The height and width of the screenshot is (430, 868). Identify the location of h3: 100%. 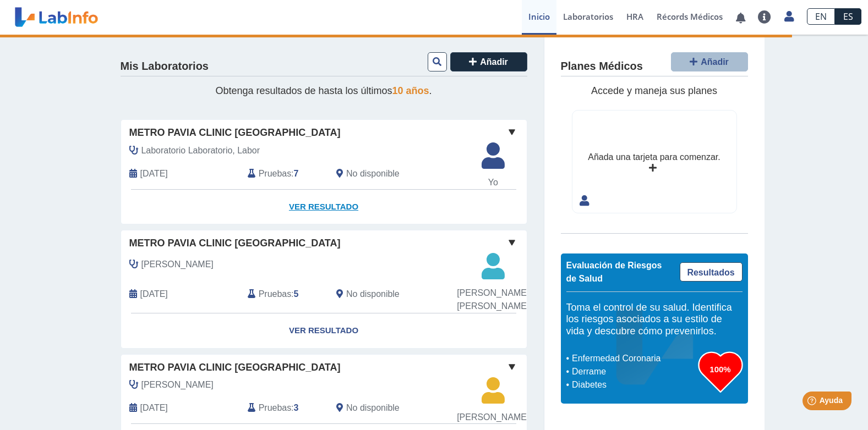
(720, 369).